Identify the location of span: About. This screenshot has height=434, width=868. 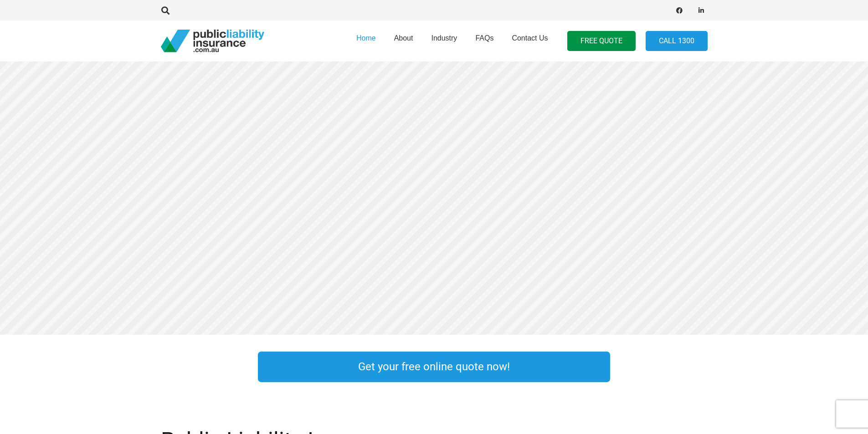
(404, 38).